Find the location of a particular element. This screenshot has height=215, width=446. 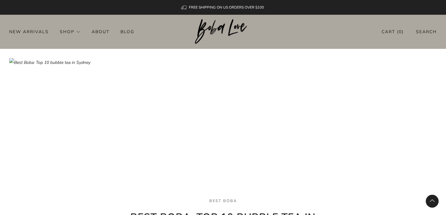

a: Search is located at coordinates (427, 32).